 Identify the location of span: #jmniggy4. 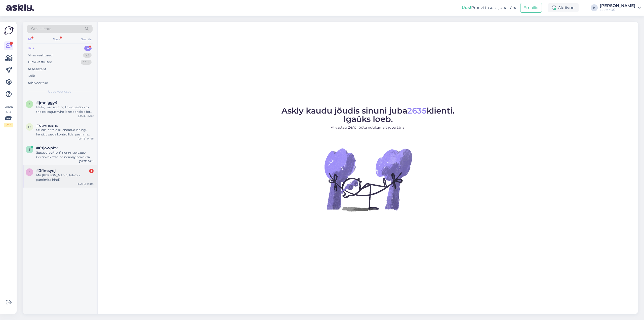
(47, 103).